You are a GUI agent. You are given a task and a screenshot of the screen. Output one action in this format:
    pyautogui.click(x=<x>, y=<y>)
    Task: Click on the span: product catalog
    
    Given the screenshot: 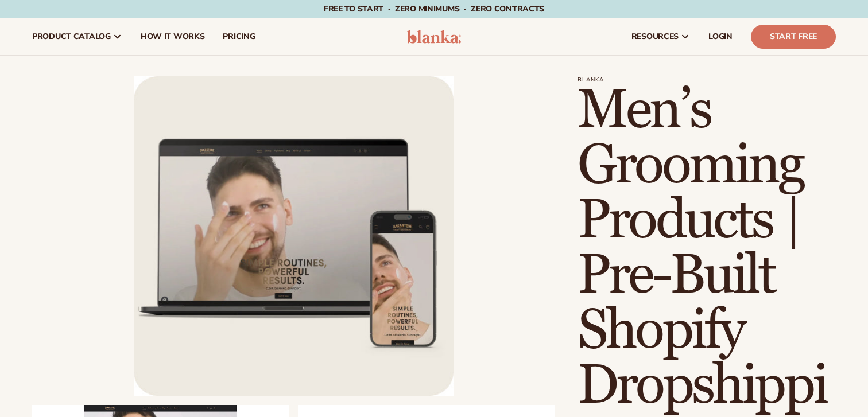 What is the action you would take?
    pyautogui.click(x=71, y=37)
    